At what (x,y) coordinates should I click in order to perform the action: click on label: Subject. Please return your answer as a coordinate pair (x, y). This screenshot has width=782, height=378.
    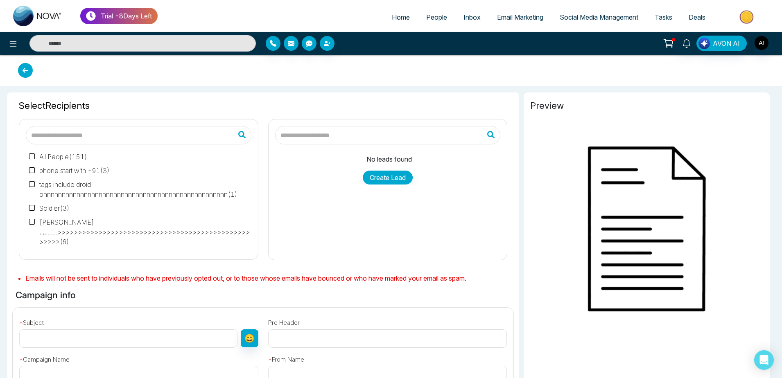
    Looking at the image, I should click on (32, 323).